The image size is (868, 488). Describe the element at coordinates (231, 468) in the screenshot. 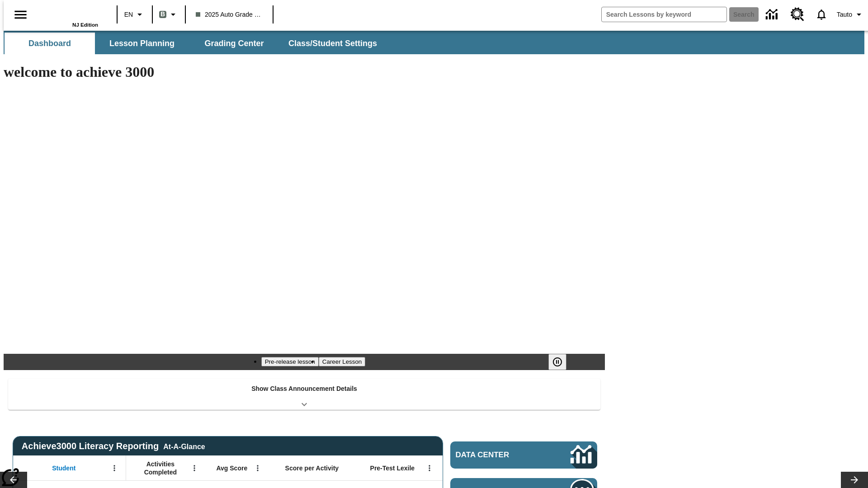

I see `span: Avg Score` at that location.